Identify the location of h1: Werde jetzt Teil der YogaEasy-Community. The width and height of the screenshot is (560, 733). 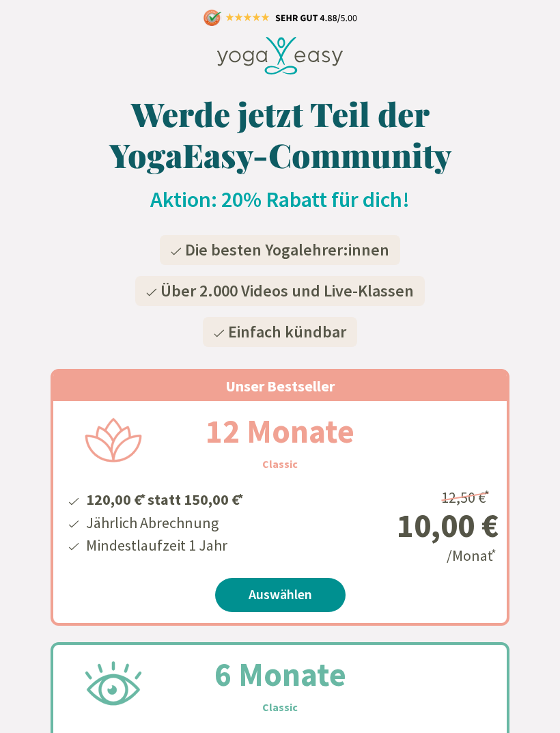
(280, 134).